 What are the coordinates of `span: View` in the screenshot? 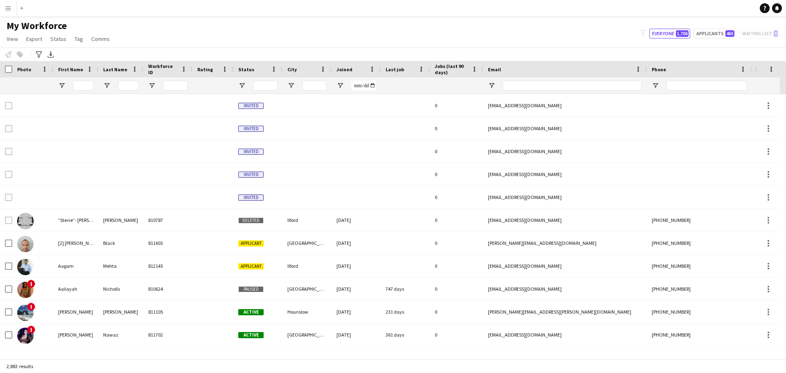 It's located at (12, 39).